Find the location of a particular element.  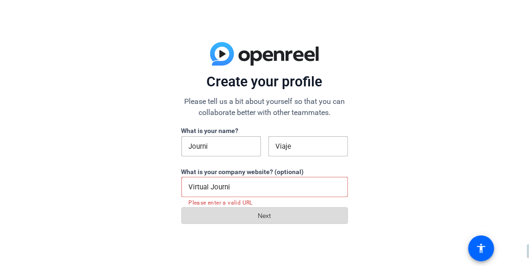

p: Create your profile is located at coordinates (265, 82).